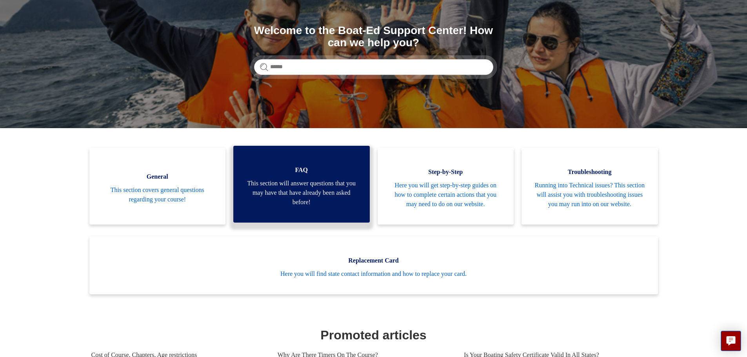  Describe the element at coordinates (731, 341) in the screenshot. I see `button: Live chat` at that location.